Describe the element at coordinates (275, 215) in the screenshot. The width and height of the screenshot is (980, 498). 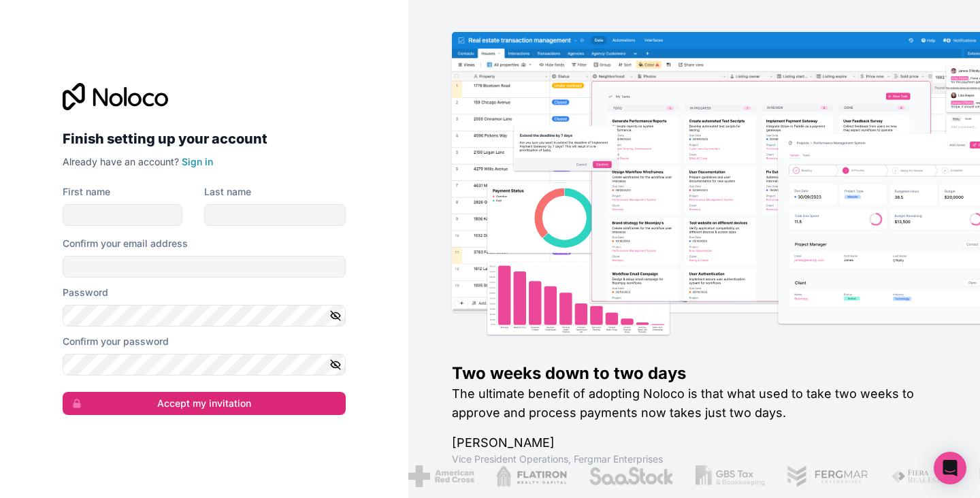
I see `input: family-name` at that location.